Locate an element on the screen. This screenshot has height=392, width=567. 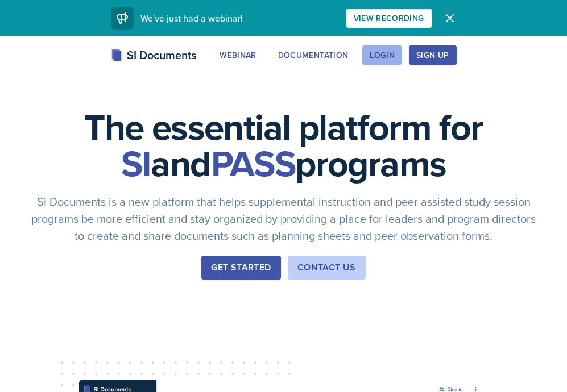
div: Get Started is located at coordinates (240, 267).